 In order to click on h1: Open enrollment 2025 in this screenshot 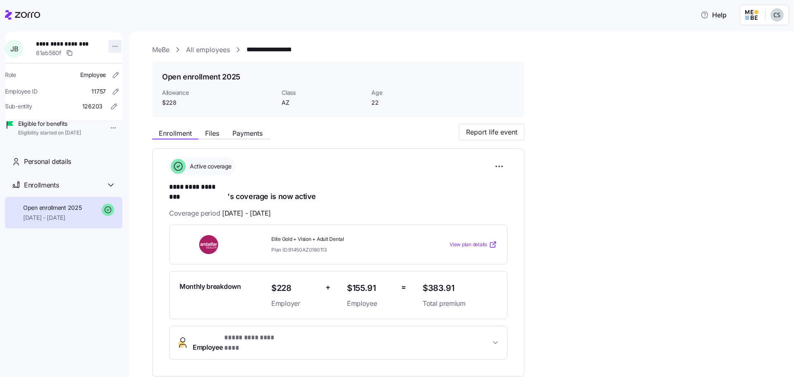, I will do `click(201, 77)`.